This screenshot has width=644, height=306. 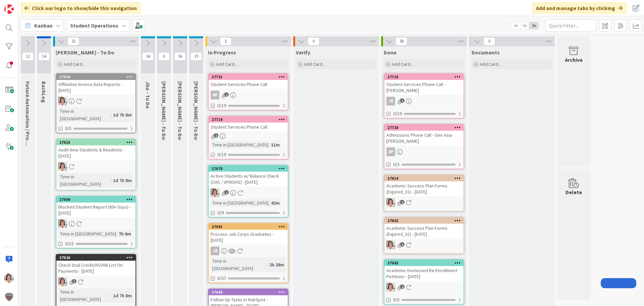 I want to click on a: 27721Student Services Phone CallAP0/19, so click(x=248, y=92).